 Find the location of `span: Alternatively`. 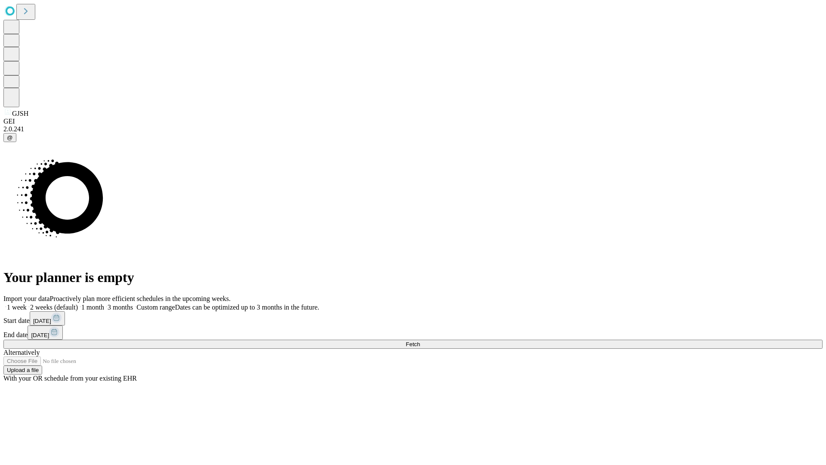

span: Alternatively is located at coordinates (22, 352).